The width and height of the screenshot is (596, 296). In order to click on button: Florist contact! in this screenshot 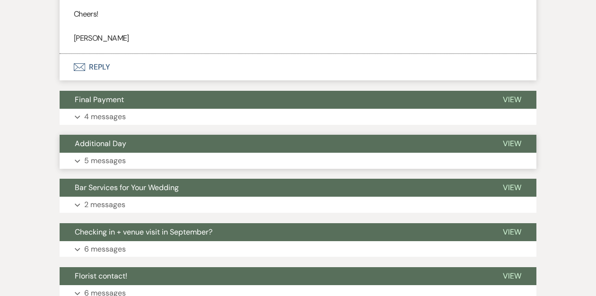, I will do `click(273, 276)`.